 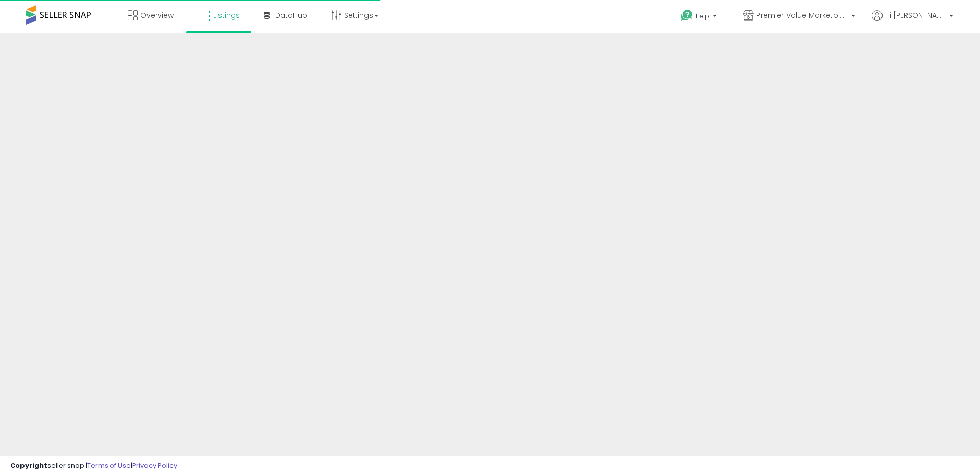 What do you see at coordinates (226, 16) in the screenshot?
I see `span: Listings` at bounding box center [226, 16].